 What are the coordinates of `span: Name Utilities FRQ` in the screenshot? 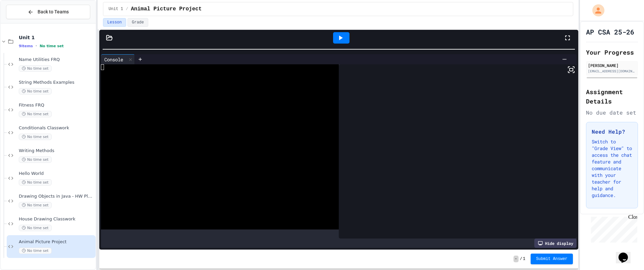 It's located at (56, 60).